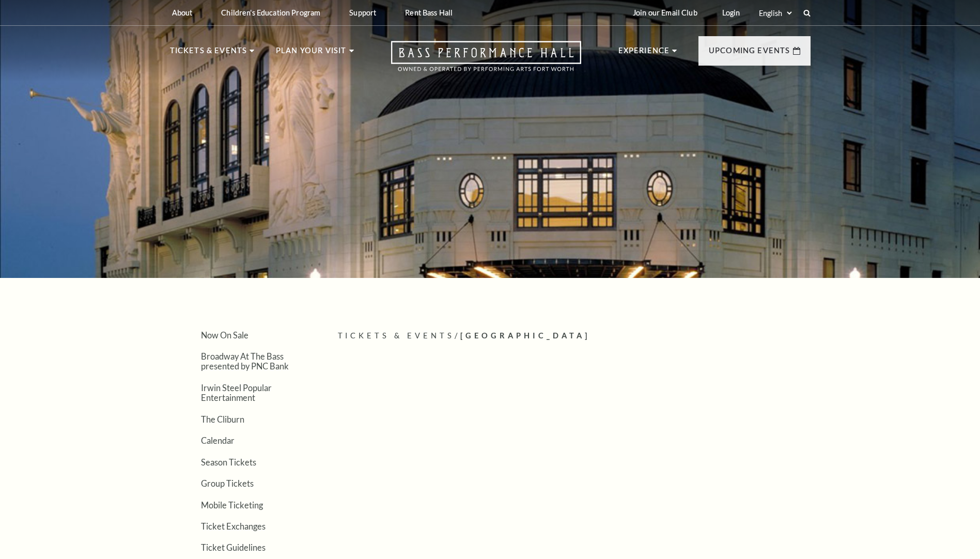 This screenshot has height=559, width=980. What do you see at coordinates (311, 53) in the screenshot?
I see `p: Plan Your Visit` at bounding box center [311, 53].